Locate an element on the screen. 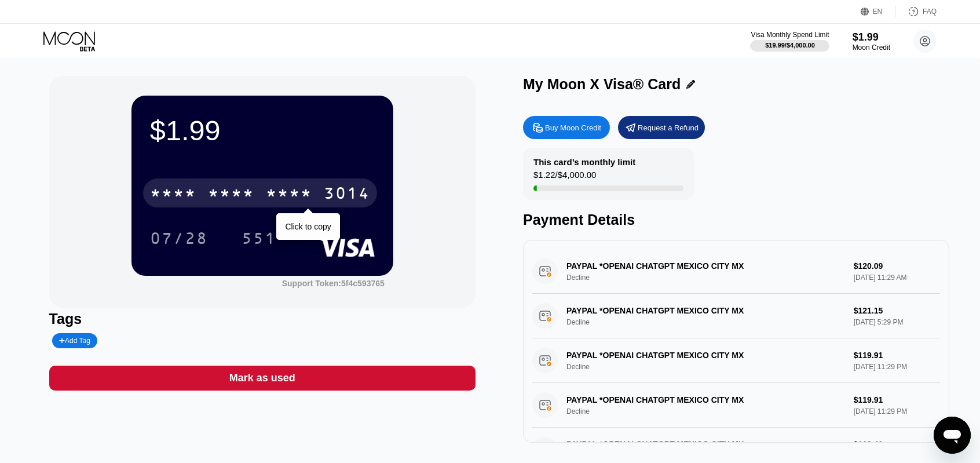  div: Support Token: 5f4c593765 is located at coordinates (333, 283).